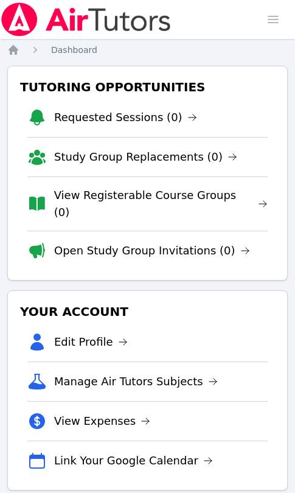 The image size is (295, 493). What do you see at coordinates (147, 311) in the screenshot?
I see `h3: Your Account` at bounding box center [147, 311].